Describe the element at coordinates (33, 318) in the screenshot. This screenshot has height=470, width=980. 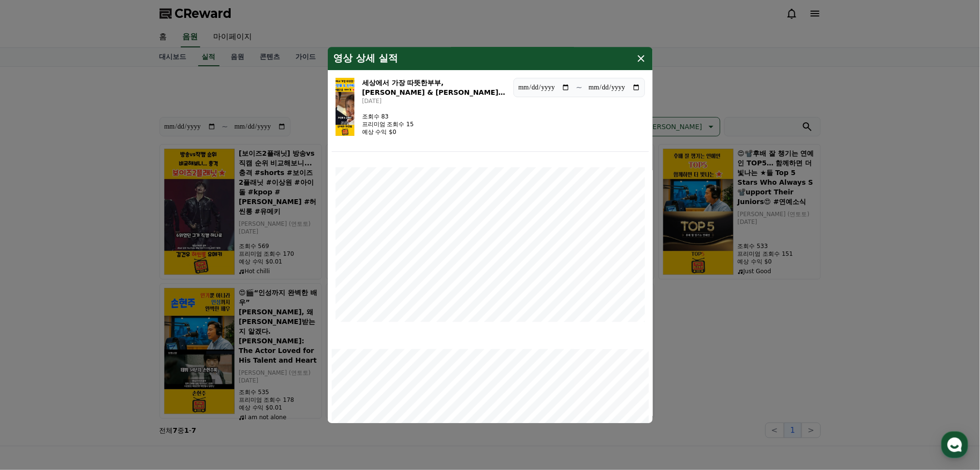
I see `a: 홈` at that location.